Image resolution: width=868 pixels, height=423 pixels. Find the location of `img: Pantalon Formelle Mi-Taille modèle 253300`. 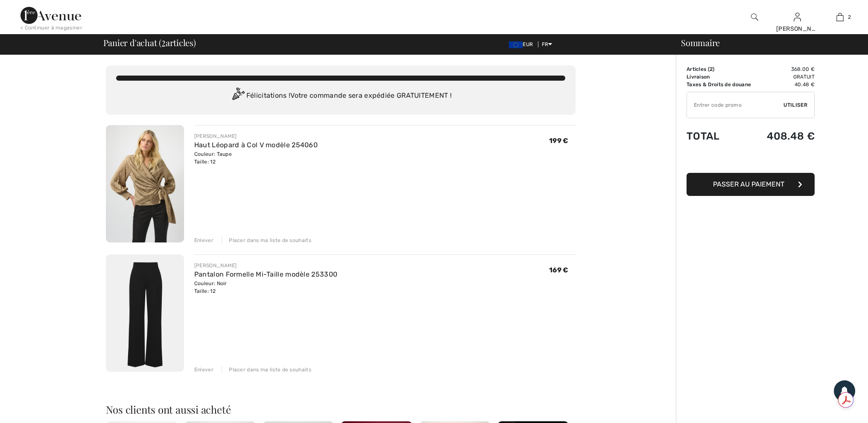

img: Pantalon Formelle Mi-Taille modèle 253300 is located at coordinates (145, 313).